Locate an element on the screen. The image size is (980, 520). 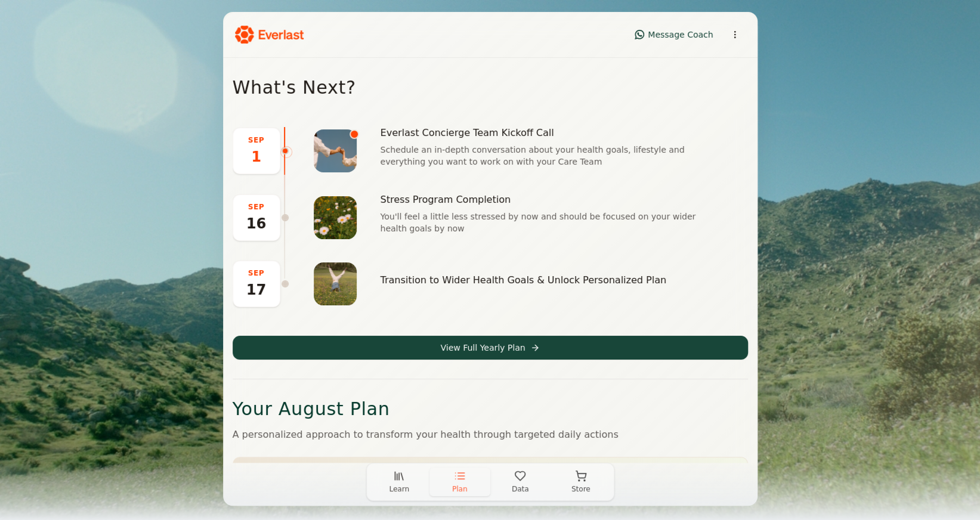
span: Message Coach is located at coordinates (680, 35).